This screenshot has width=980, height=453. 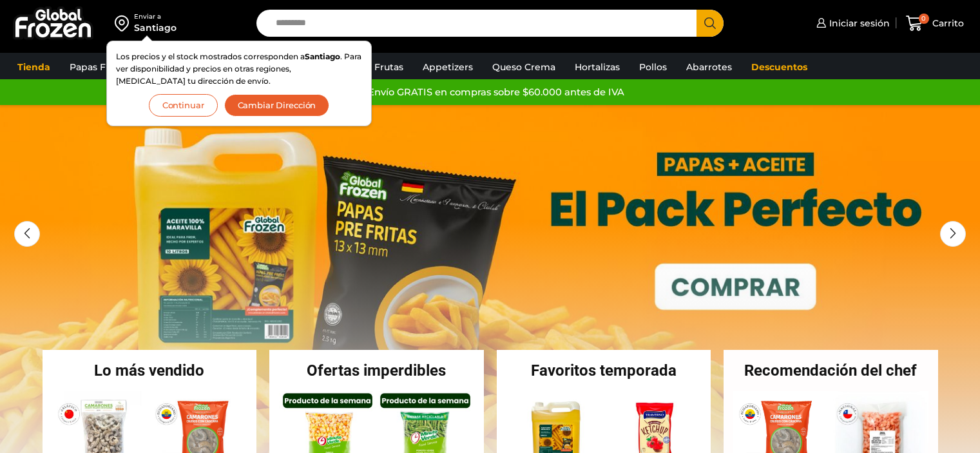 I want to click on p: Los precios y el stock mostrados corresponden a . Para ver disponibilidad y precios en otras regi..., so click(x=239, y=69).